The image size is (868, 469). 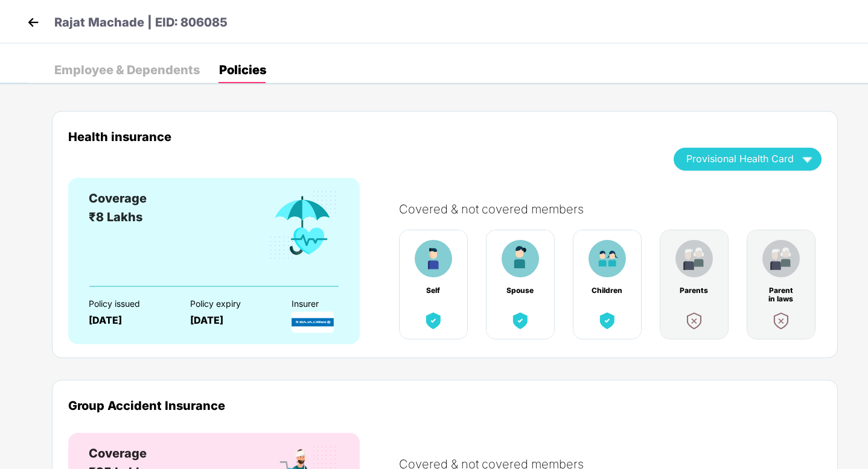 What do you see at coordinates (127, 70) in the screenshot?
I see `div: Employee & Dependents` at bounding box center [127, 70].